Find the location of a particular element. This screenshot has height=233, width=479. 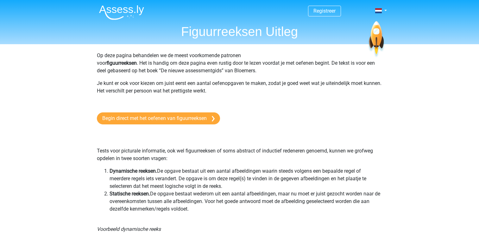

img: spaceship.7d73109d6933.svg is located at coordinates (376, 40).